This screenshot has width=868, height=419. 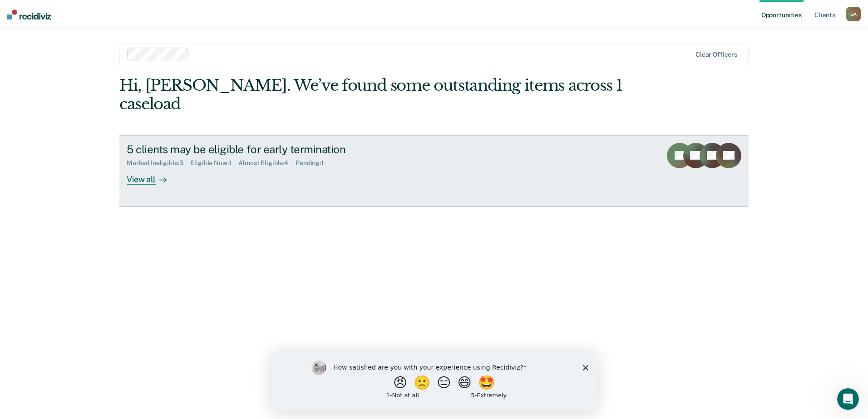 I want to click on div: Marked Ineligible : 3, so click(x=159, y=163).